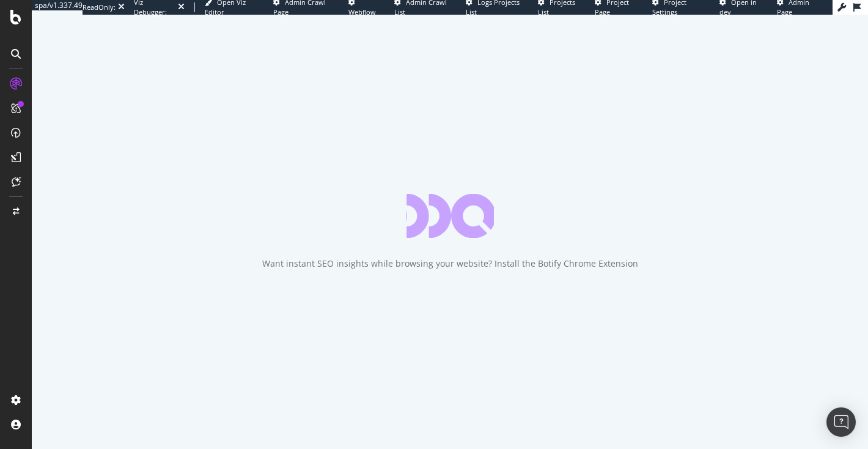 The image size is (868, 449). I want to click on div: animation, so click(450, 216).